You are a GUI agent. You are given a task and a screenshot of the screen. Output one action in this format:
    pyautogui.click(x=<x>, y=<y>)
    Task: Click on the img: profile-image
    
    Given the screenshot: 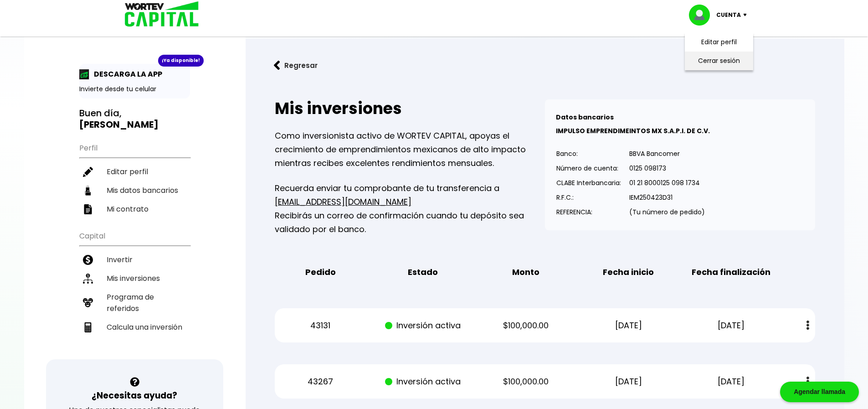 What is the action you would take?
    pyautogui.click(x=703, y=15)
    